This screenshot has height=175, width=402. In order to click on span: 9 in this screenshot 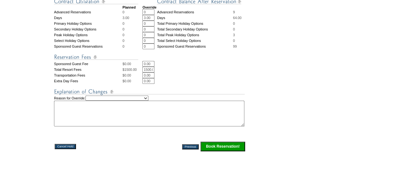, I will do `click(234, 12)`.